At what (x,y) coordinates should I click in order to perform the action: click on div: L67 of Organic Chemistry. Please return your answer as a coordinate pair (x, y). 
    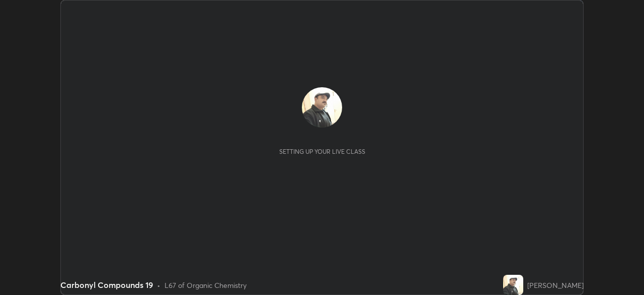
    Looking at the image, I should click on (205, 285).